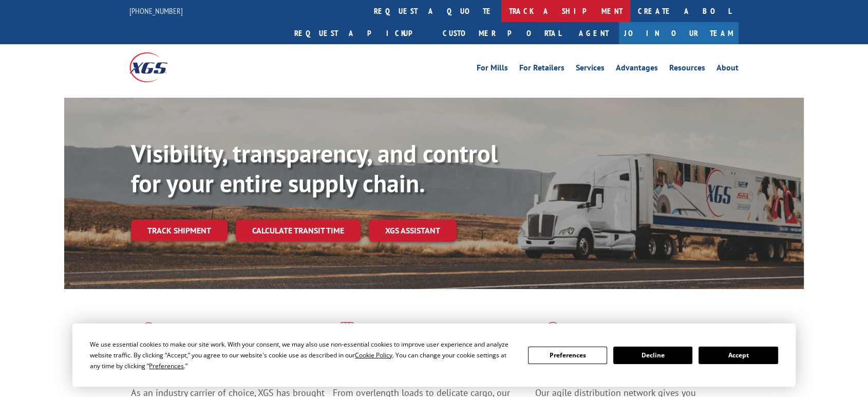  Describe the element at coordinates (678, 33) in the screenshot. I see `a: Join Our Team` at that location.